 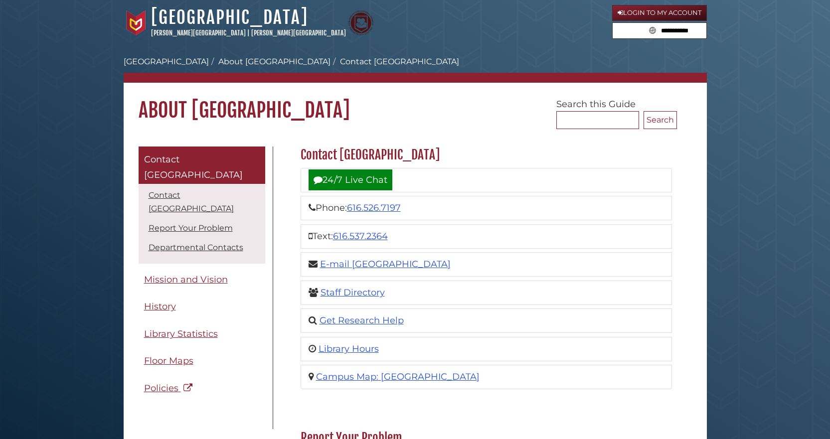 What do you see at coordinates (659, 31) in the screenshot?
I see `form: Search library guides, policies, and FAQs.` at bounding box center [659, 31].